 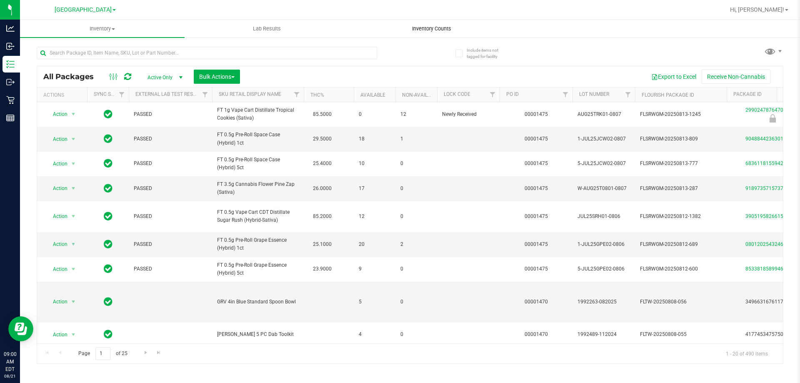 What do you see at coordinates (10, 362) in the screenshot?
I see `p: 09:00 AM EDT` at bounding box center [10, 362].